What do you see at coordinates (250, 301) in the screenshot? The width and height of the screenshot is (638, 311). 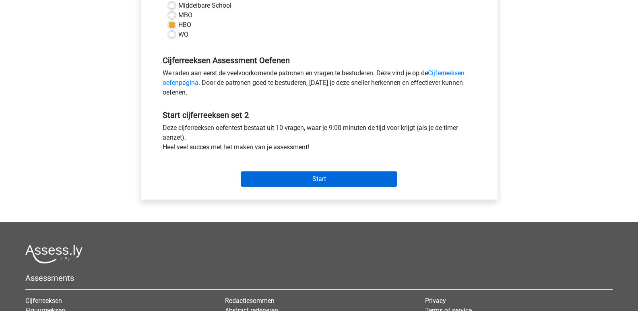 I see `a: Redactiesommen` at bounding box center [250, 301].